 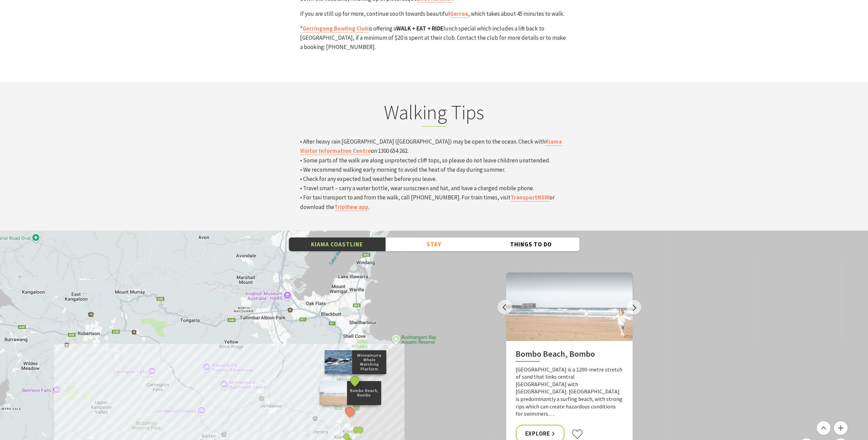 I want to click on button: See detail about Bombo Beach, Bombo, so click(x=349, y=410).